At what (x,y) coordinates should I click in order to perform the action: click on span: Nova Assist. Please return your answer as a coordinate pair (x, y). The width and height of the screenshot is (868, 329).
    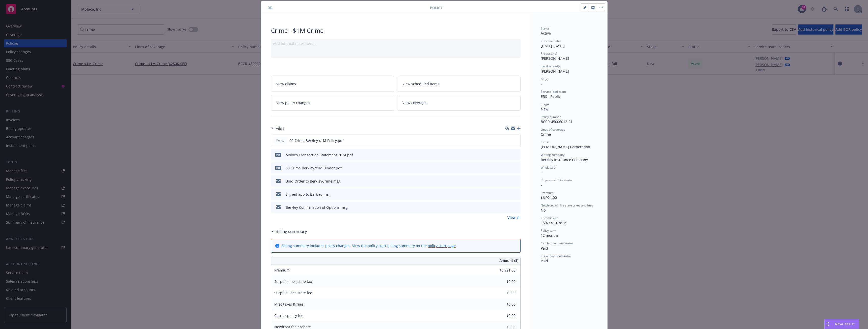
    Looking at the image, I should click on (845, 324).